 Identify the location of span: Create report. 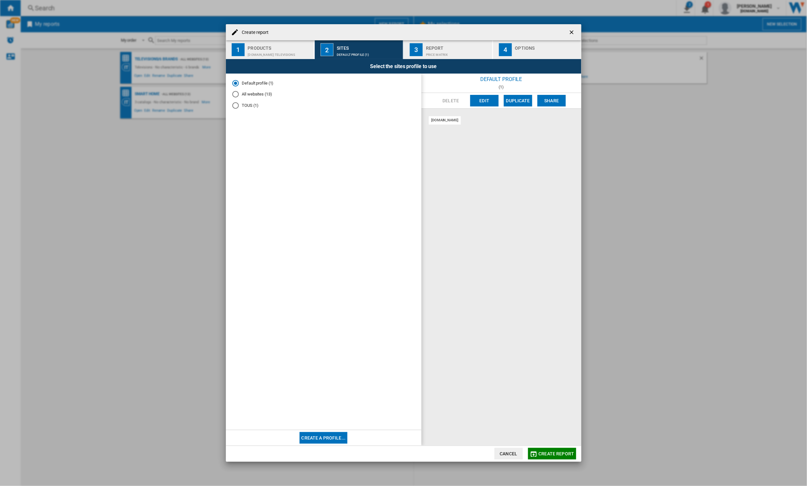
(556, 454).